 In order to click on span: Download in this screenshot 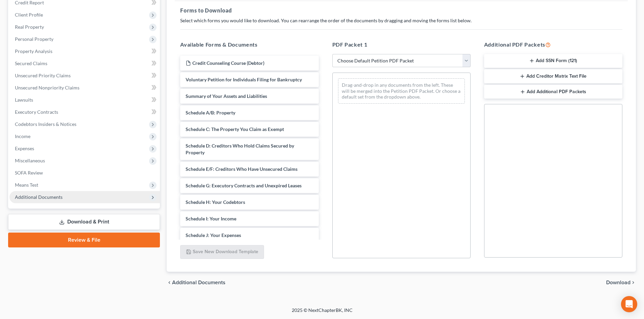, I will do `click(618, 283)`.